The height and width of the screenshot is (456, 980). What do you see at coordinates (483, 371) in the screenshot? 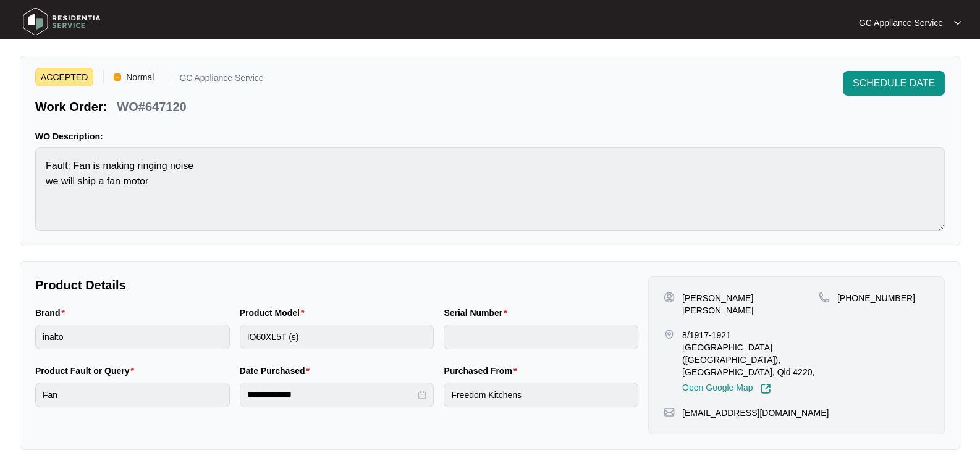
I see `label: Purchased From` at bounding box center [483, 371].